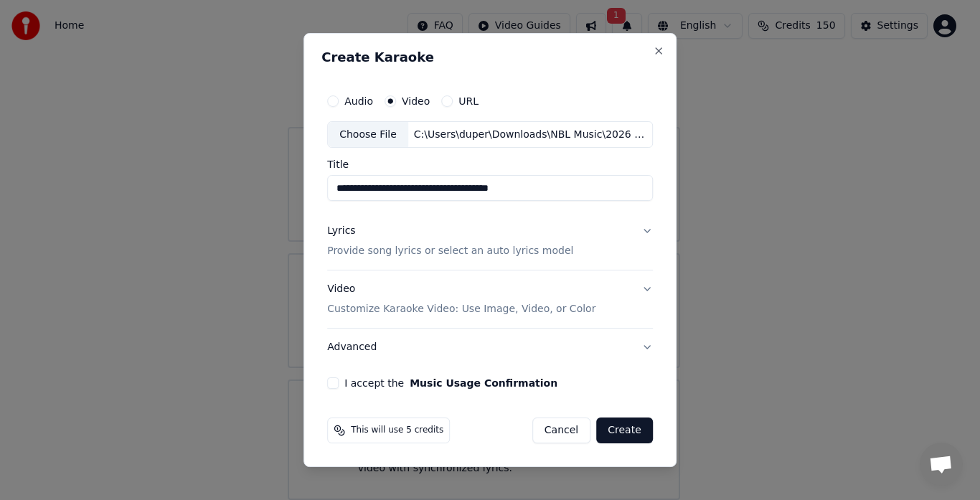 The height and width of the screenshot is (500, 980). I want to click on label: Video, so click(416, 102).